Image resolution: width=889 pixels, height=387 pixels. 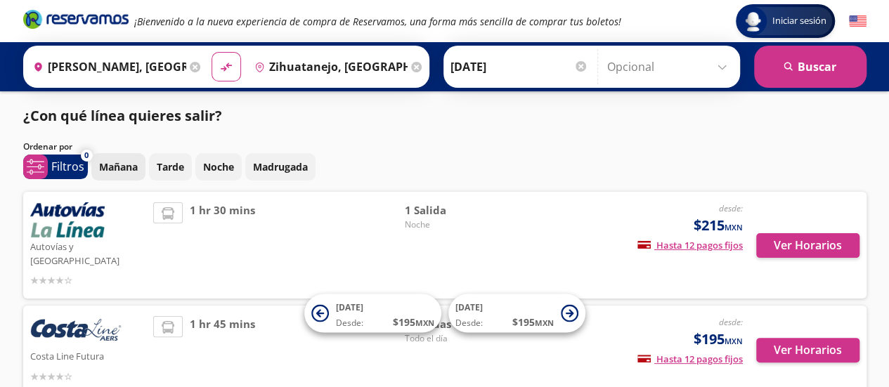 What do you see at coordinates (67, 220) in the screenshot?
I see `img: Autovías y La Línea` at bounding box center [67, 220].